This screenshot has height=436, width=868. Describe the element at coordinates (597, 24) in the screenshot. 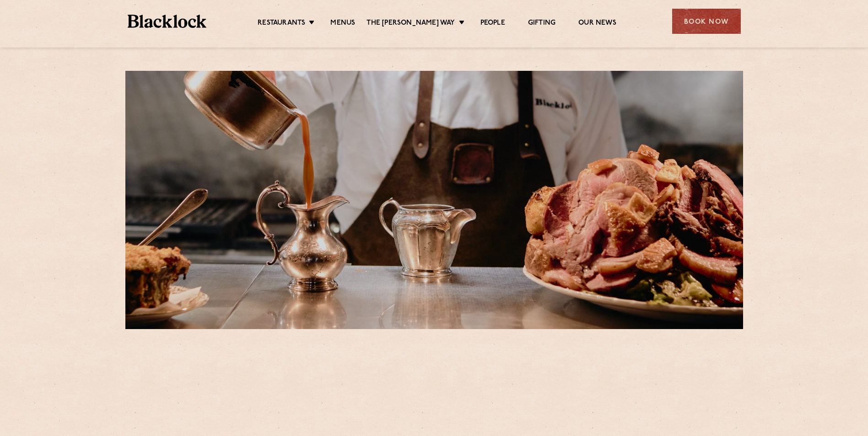

I see `a: Our News` at that location.